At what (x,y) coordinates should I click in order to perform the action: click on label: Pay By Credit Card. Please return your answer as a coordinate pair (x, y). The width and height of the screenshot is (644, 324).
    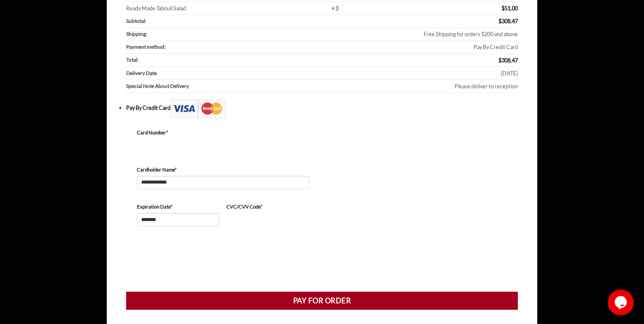
    Looking at the image, I should click on (176, 107).